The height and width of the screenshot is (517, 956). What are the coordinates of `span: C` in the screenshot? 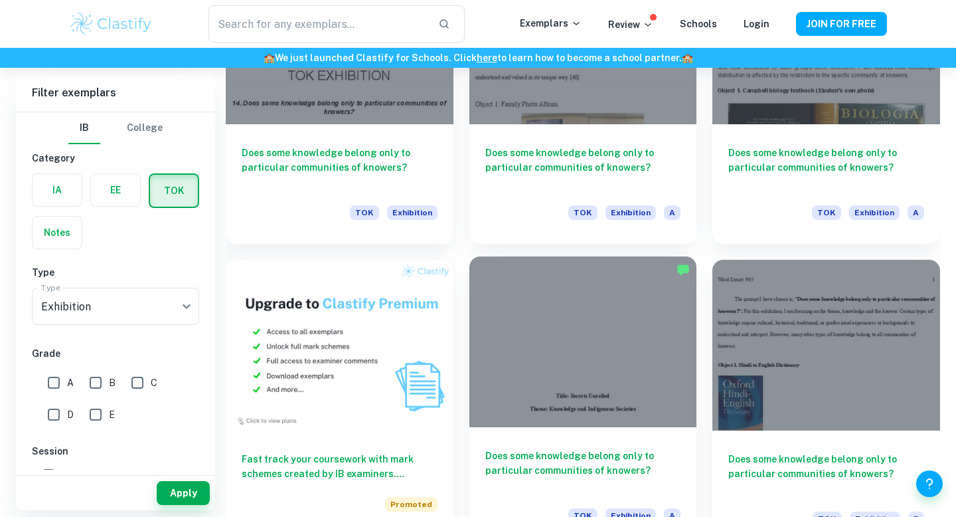 It's located at (154, 383).